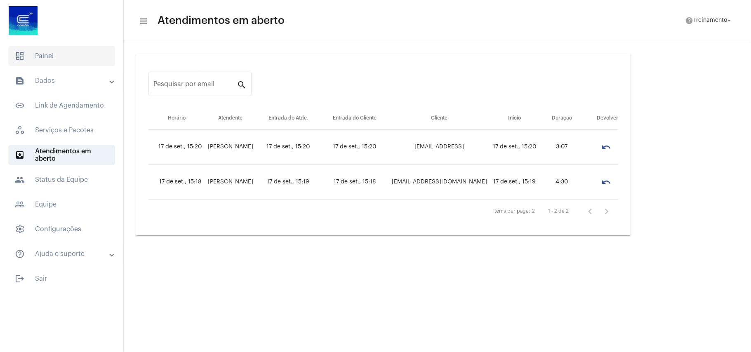 The height and width of the screenshot is (352, 751). Describe the element at coordinates (242, 85) in the screenshot. I see `mat-icon: search` at that location.